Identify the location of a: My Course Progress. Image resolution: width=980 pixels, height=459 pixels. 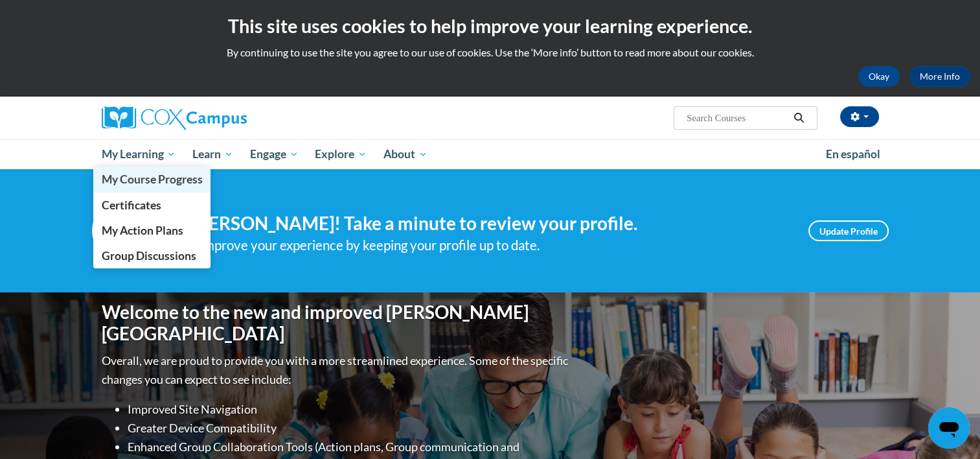
(152, 178).